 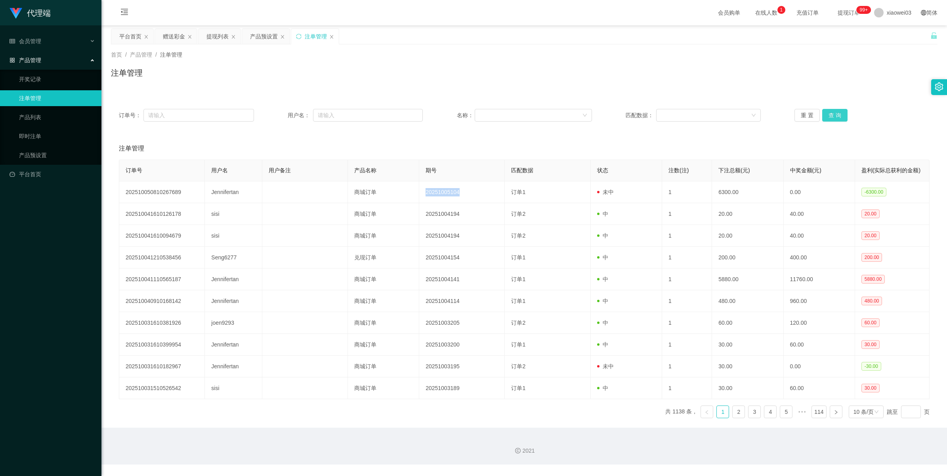 I want to click on i: 图标: copyright, so click(x=518, y=451).